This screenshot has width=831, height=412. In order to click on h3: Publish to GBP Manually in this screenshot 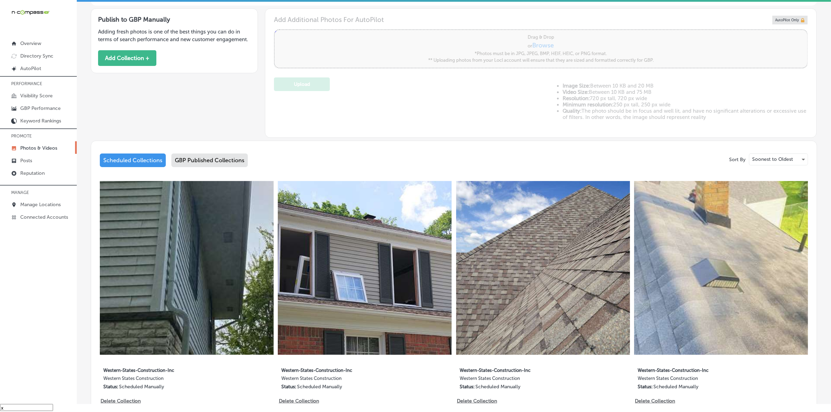, I will do `click(174, 20)`.